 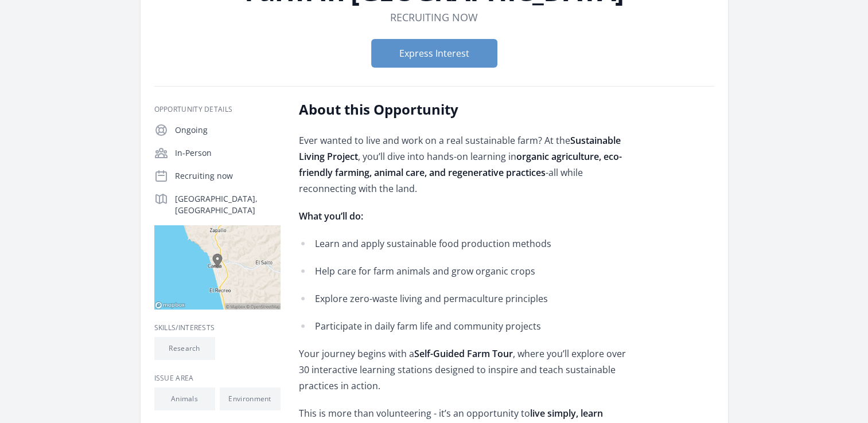 What do you see at coordinates (217, 110) in the screenshot?
I see `h3: Opportunity Details` at bounding box center [217, 110].